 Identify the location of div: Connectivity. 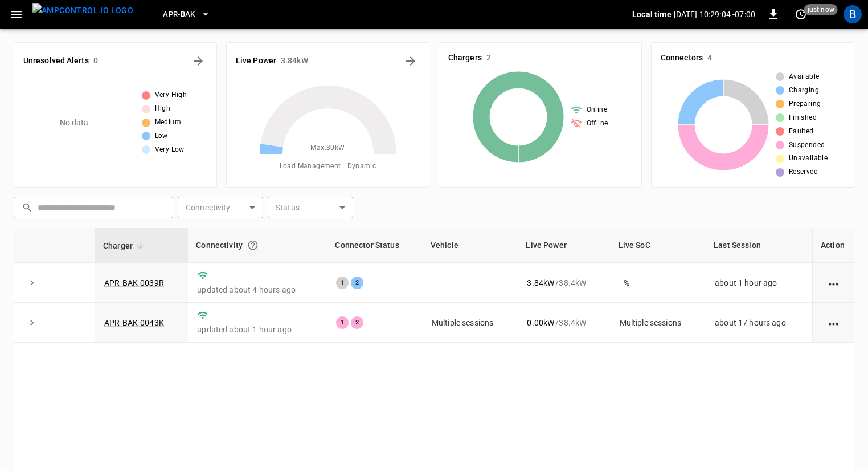
(257, 245).